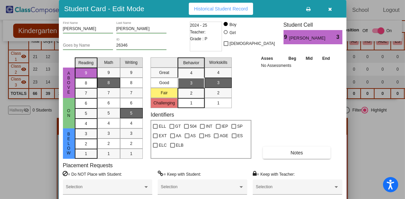 The width and height of the screenshot is (405, 199). I want to click on span: ELC, so click(162, 145).